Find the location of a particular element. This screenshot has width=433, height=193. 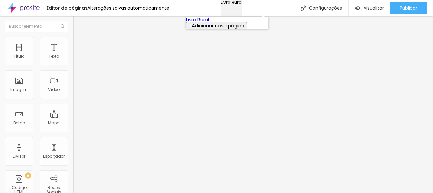

font: Imagem is located at coordinates (19, 89).